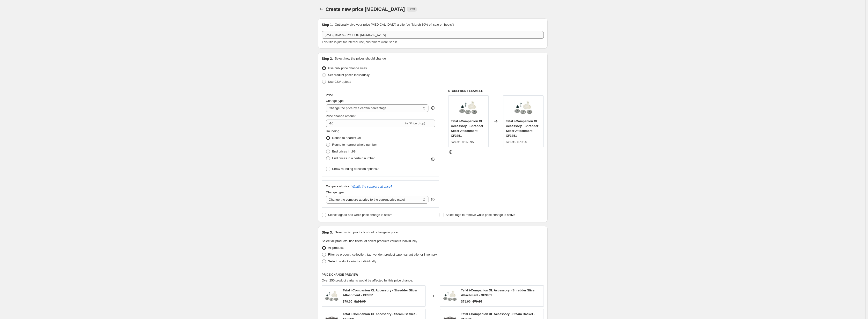 The image size is (868, 319). Describe the element at coordinates (359, 42) in the screenshot. I see `span: This title is just for internal use, customers won't see it` at that location.